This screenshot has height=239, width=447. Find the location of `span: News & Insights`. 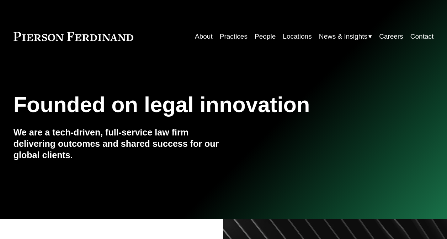

span: News & Insights is located at coordinates (343, 37).